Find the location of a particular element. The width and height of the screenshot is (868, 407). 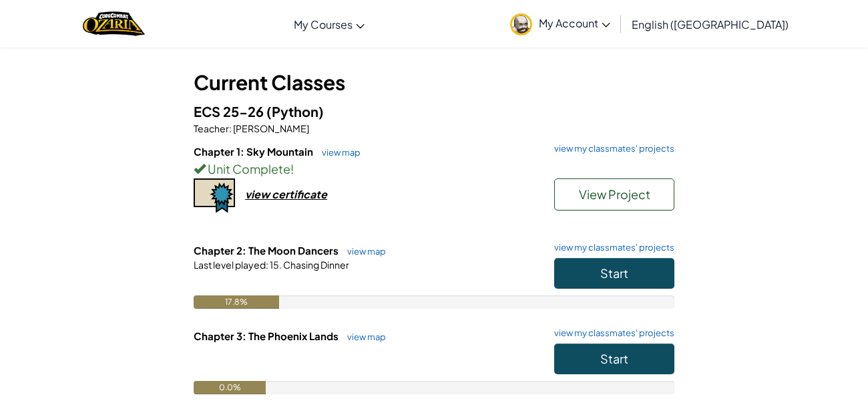

img: certificate-icon.png is located at coordinates (215, 196).